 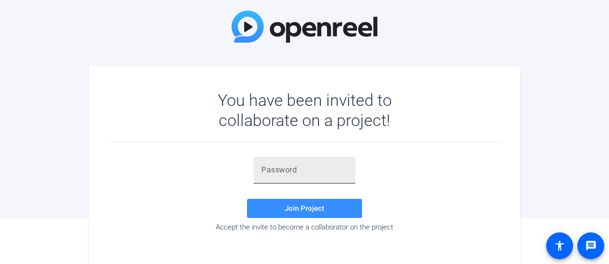 I want to click on span: Join Project, so click(x=304, y=208).